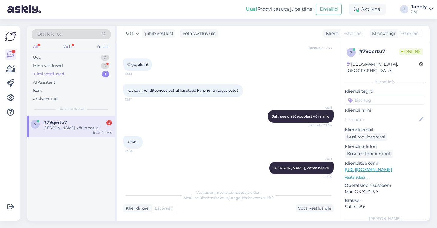  What do you see at coordinates (404, 9) in the screenshot?
I see `div: J` at bounding box center [404, 9].